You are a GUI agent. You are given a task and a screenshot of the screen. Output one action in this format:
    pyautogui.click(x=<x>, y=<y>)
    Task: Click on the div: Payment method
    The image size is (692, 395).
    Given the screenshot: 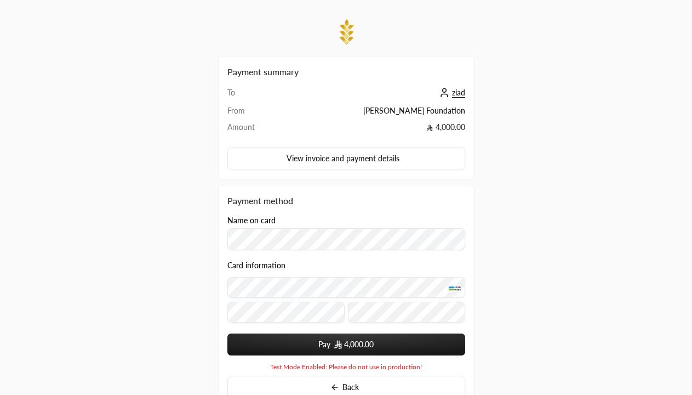 What is the action you would take?
    pyautogui.click(x=346, y=201)
    